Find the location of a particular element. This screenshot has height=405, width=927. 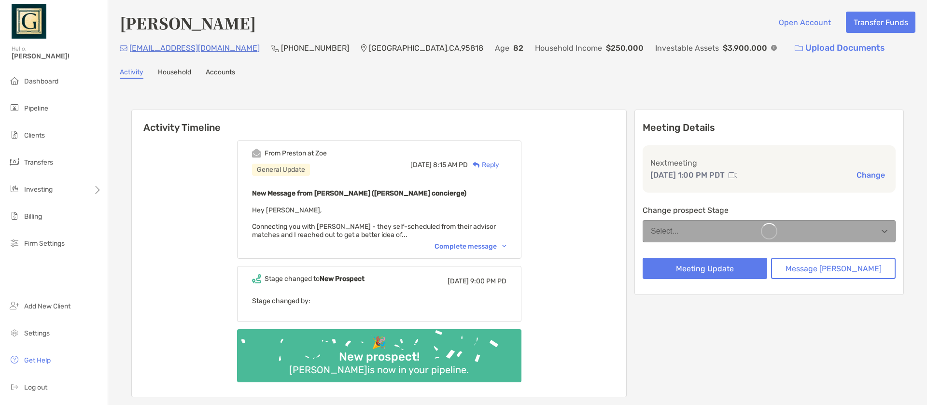

button: Transfer Funds is located at coordinates (881, 22).